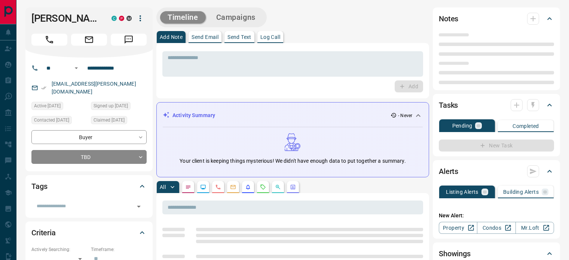 This screenshot has height=260, width=569. Describe the element at coordinates (44, 88) in the screenshot. I see `svg: Email Verified` at that location.